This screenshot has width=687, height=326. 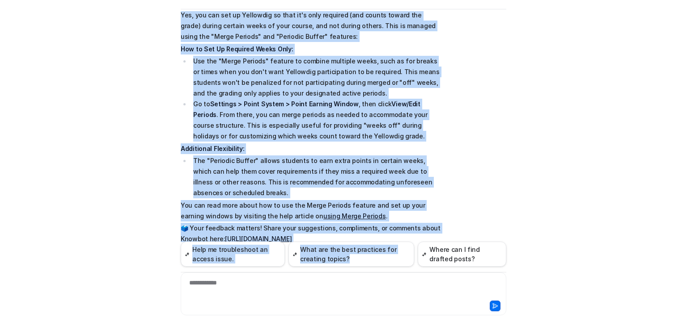 I want to click on p: Yes, you can set up Yellowdig so that it's only required (and counts toward the grade) during cer..., so click(x=311, y=26).